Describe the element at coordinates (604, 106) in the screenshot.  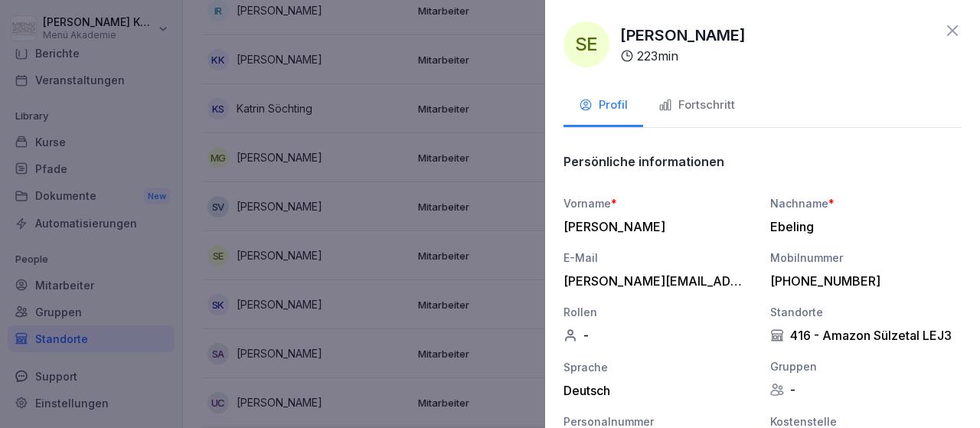
I see `button: Profil` at that location.